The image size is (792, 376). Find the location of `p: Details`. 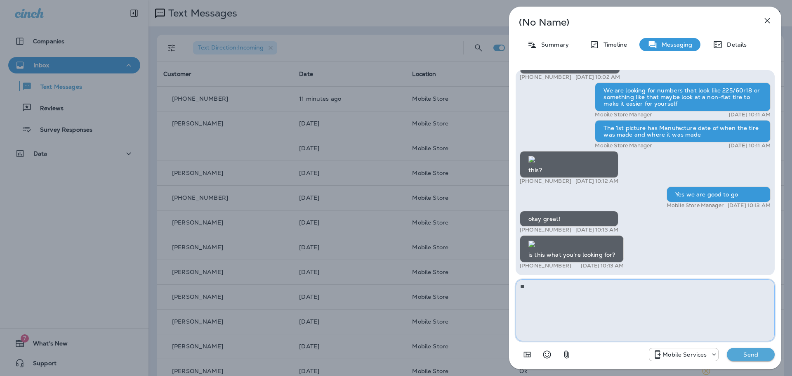

p: Details is located at coordinates (734, 45).